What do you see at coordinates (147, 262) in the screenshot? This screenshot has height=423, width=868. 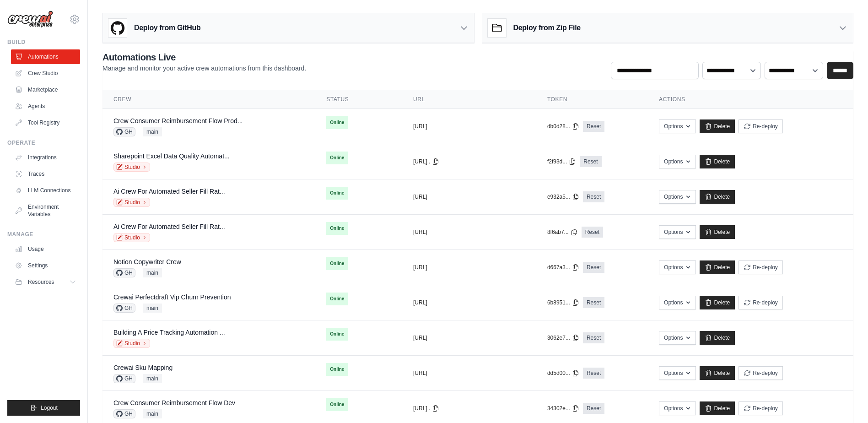 I see `a: Notion Copywriter Crew` at bounding box center [147, 262].